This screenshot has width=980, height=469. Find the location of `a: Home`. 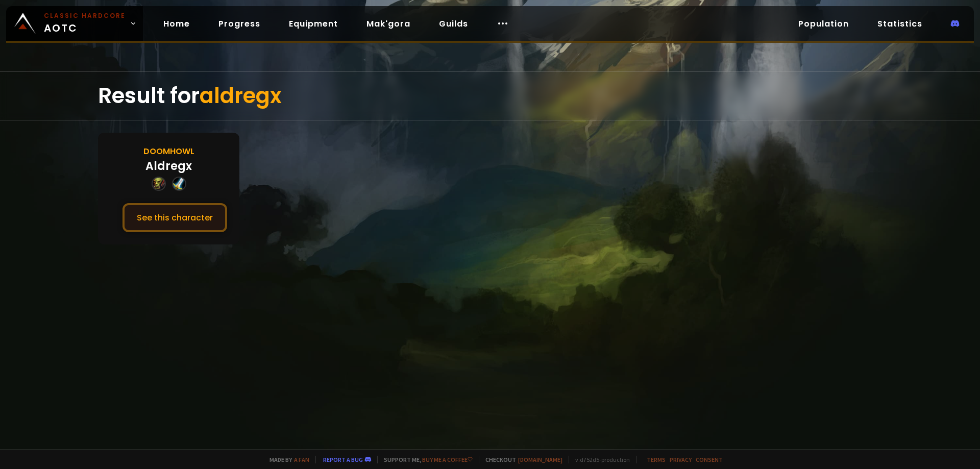

a: Home is located at coordinates (177, 24).